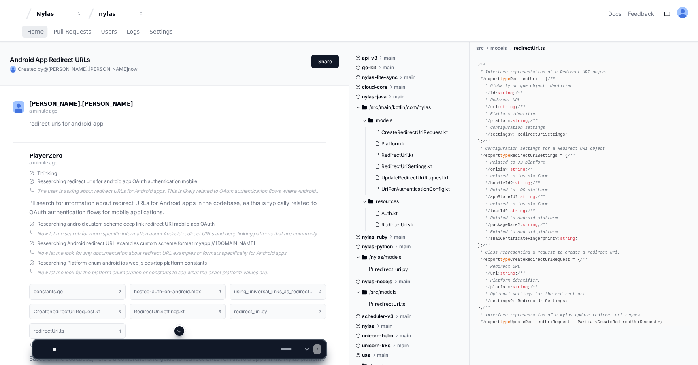 This screenshot has width=698, height=365. What do you see at coordinates (374, 237) in the screenshot?
I see `span: nylas-ruby` at bounding box center [374, 237].